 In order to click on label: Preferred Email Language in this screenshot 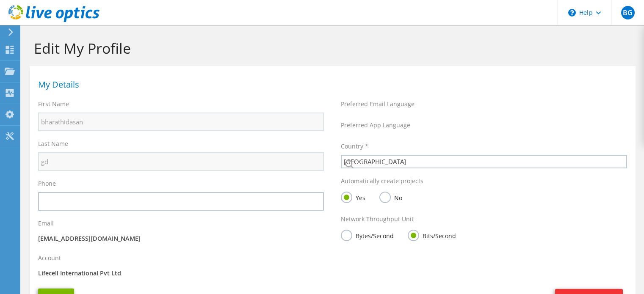, I will do `click(377, 104)`.